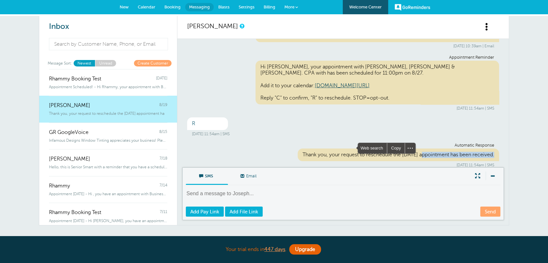 The image size is (548, 263). I want to click on b: 447 days, so click(275, 249).